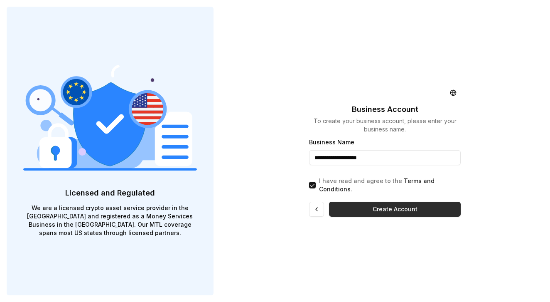  Describe the element at coordinates (395, 209) in the screenshot. I see `button: Create Account` at that location.